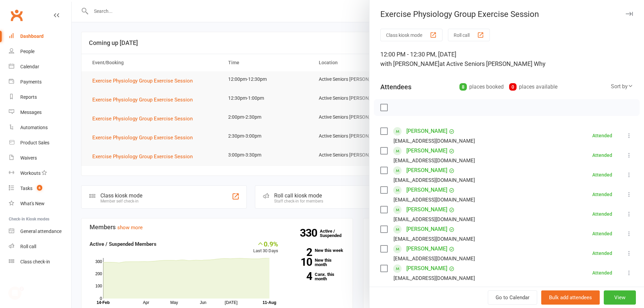 The height and width of the screenshot is (308, 644). Describe the element at coordinates (40, 67) in the screenshot. I see `a: Calendar` at that location.